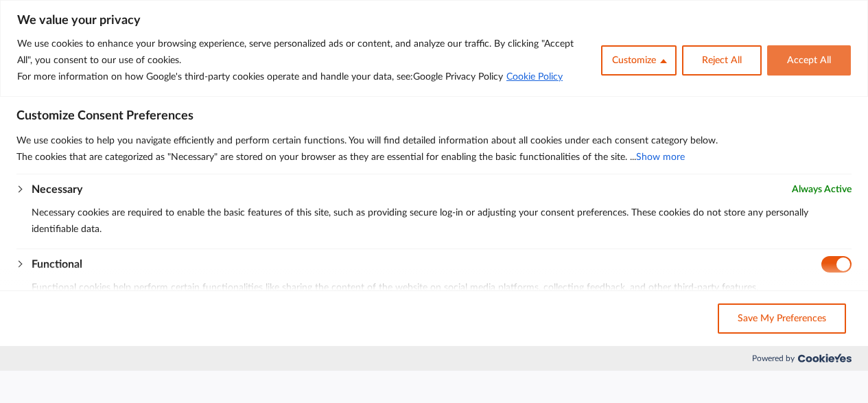 Image resolution: width=868 pixels, height=403 pixels. Describe the element at coordinates (434, 21) in the screenshot. I see `p: We value your privacy` at that location.